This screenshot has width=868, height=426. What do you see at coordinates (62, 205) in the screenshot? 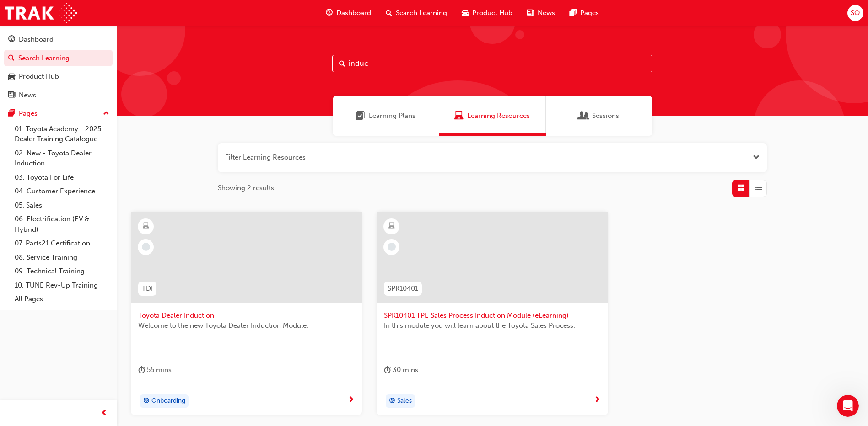
I see `a: 05. Sales` at bounding box center [62, 205].